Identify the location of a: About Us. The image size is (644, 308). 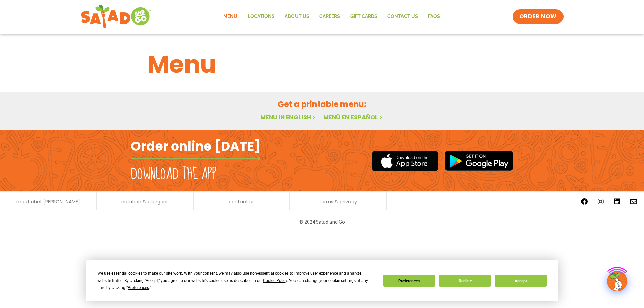
(297, 17).